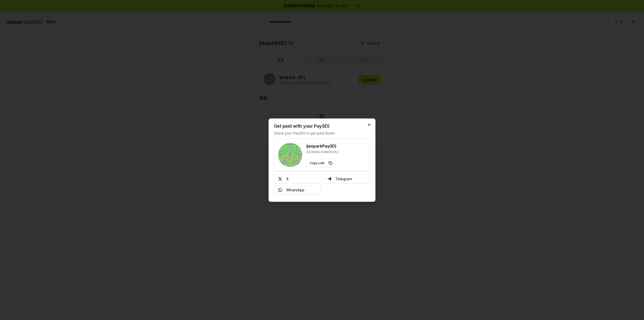 The image size is (644, 320). Describe the element at coordinates (280, 190) in the screenshot. I see `img: Whatsapp` at that location.